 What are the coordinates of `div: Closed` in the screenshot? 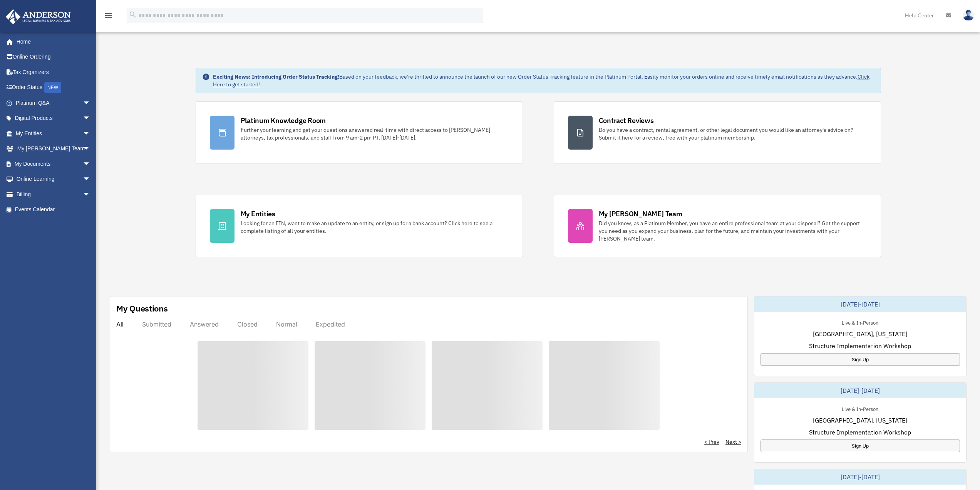 It's located at (247, 324).